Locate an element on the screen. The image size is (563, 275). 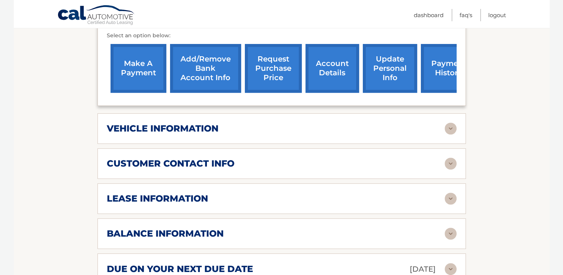
a: Dashboard is located at coordinates (429, 15).